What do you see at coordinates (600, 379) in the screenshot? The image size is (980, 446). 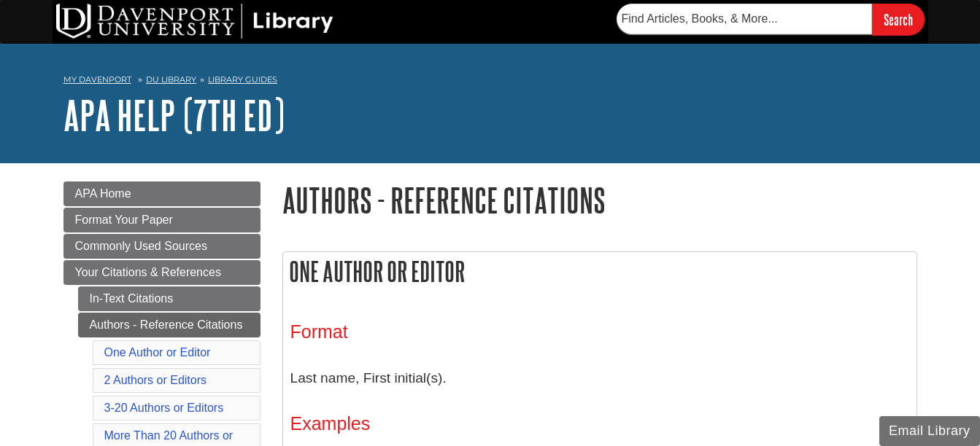 I see `p: Last name, First initial(s).` at bounding box center [600, 379].